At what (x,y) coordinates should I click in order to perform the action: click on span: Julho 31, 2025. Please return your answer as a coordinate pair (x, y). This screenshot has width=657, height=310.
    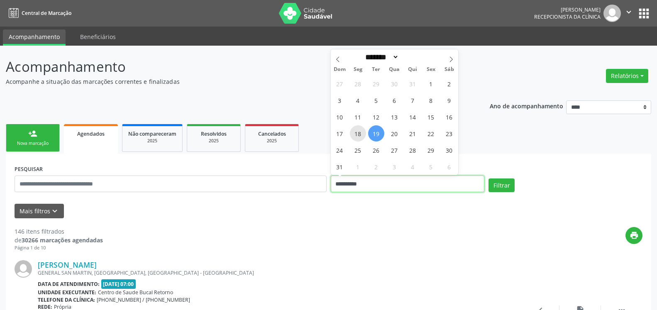
    Looking at the image, I should click on (412, 83).